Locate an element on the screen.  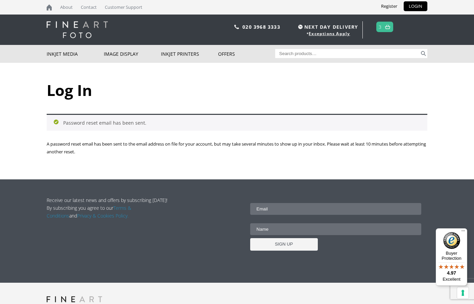
a: 3 is located at coordinates (380, 27).